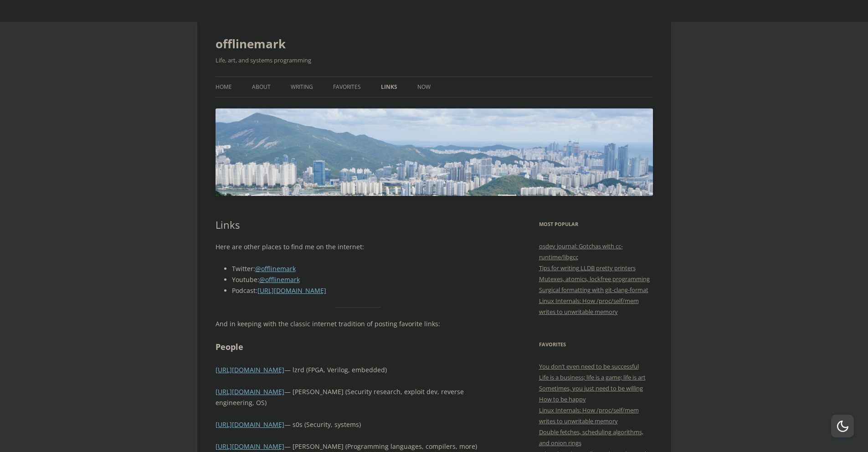 This screenshot has height=452, width=868. I want to click on a: Life is a business; life is a game; life is art, so click(592, 377).